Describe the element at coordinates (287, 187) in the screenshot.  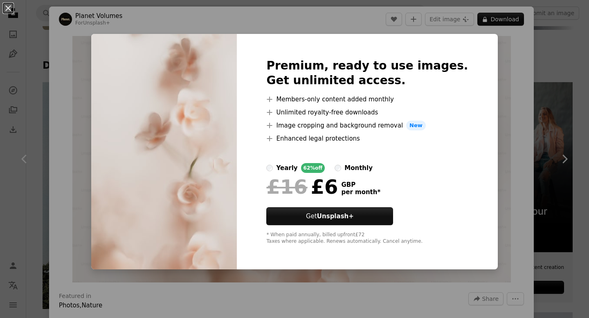
I see `span: £16` at that location.